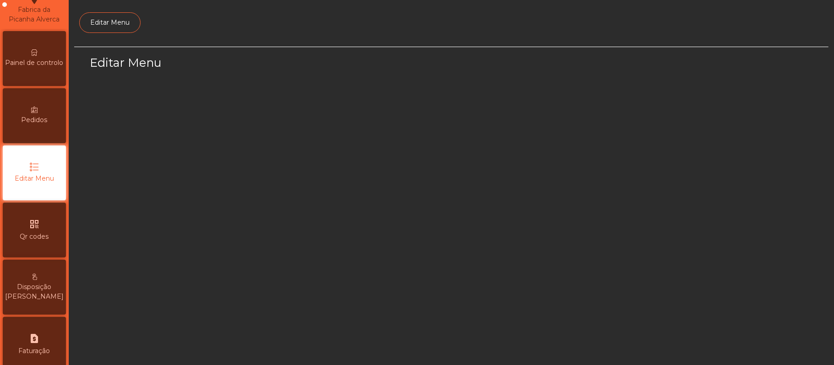 The width and height of the screenshot is (834, 365). Describe the element at coordinates (110, 22) in the screenshot. I see `a: Editar Menu` at that location.